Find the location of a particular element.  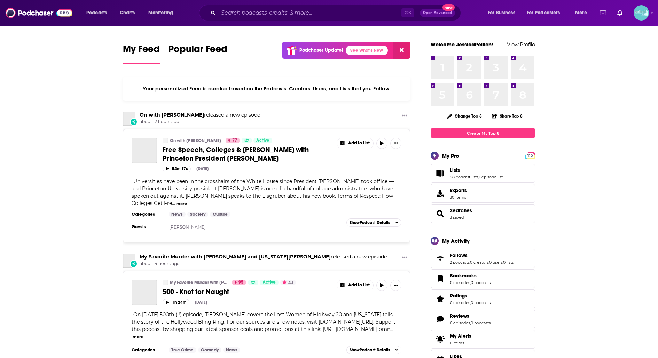

div: My Activity is located at coordinates (456, 241).